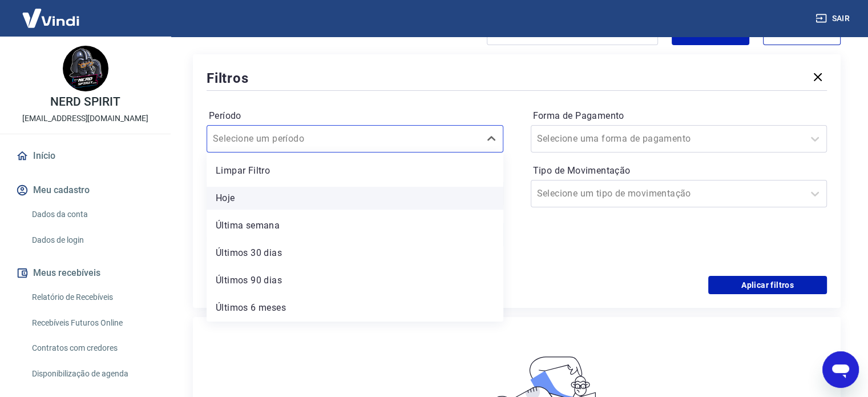 The width and height of the screenshot is (868, 397). Describe the element at coordinates (92, 347) in the screenshot. I see `a: Contratos com credores` at that location.